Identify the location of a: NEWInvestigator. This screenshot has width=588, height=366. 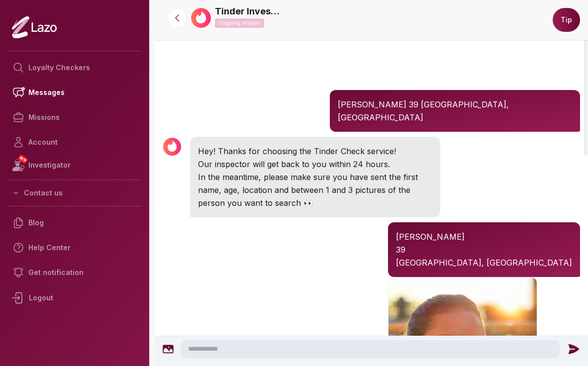
(75, 165).